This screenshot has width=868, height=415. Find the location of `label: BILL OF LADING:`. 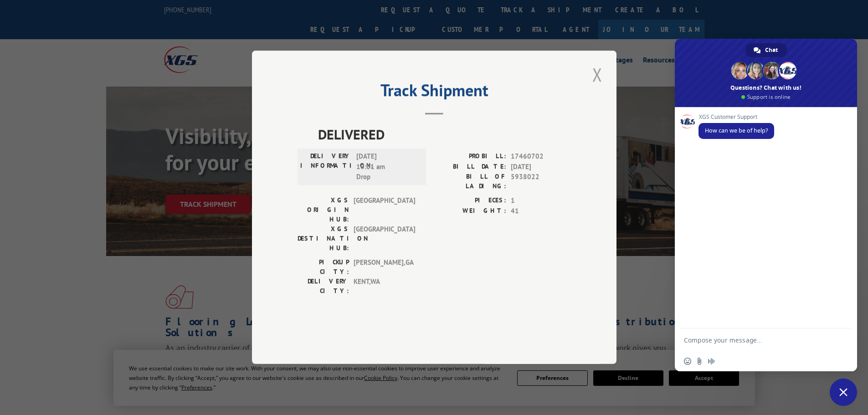

label: BILL OF LADING: is located at coordinates (470, 182).